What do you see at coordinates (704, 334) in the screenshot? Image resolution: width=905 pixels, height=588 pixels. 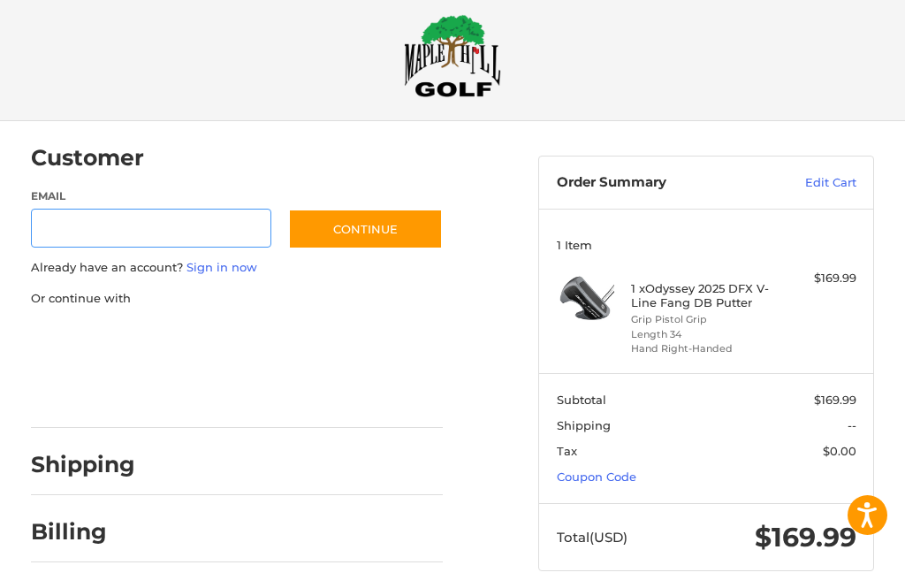 I see `li: Length 34` at bounding box center [704, 334].